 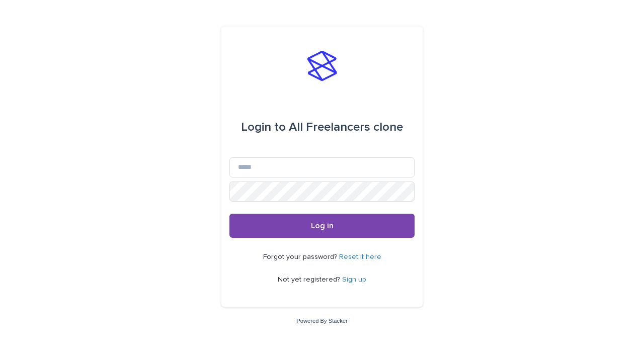 I want to click on span: Log in, so click(x=322, y=226).